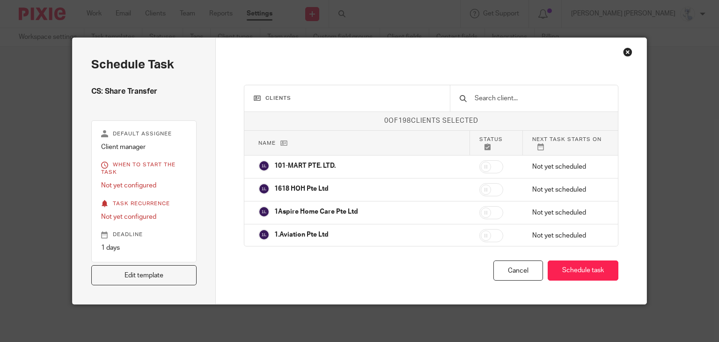 This screenshot has height=342, width=719. I want to click on p: When to start the task, so click(144, 169).